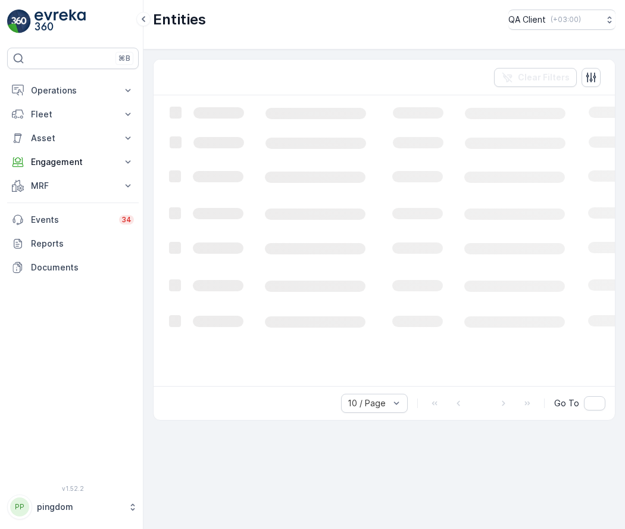  Describe the element at coordinates (82, 267) in the screenshot. I see `p: Documents` at that location.